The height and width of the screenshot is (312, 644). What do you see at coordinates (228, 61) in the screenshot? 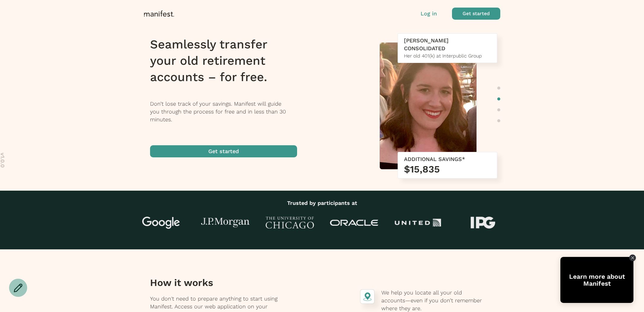
I see `h1: Seamlessly transfer your old retirement accounts – for free.` at bounding box center [228, 61].